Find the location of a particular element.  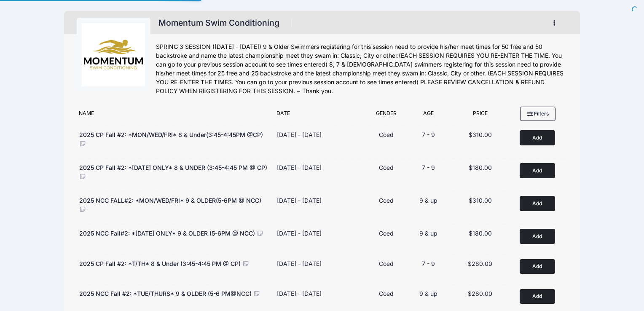

span: 2025 CP Fall #2: *MON/WED/FRI* 8 & Under(3:45-4:45PM @CP) is located at coordinates (171, 134).